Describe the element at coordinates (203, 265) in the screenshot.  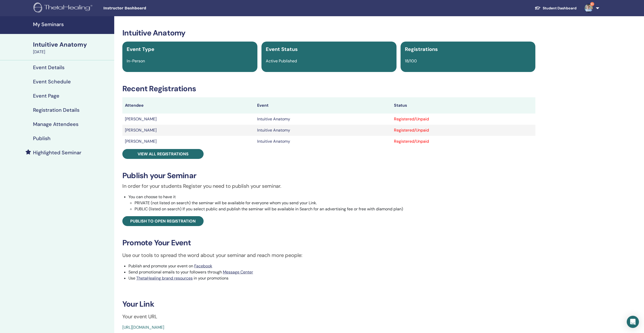
I see `a: Facebook` at that location.